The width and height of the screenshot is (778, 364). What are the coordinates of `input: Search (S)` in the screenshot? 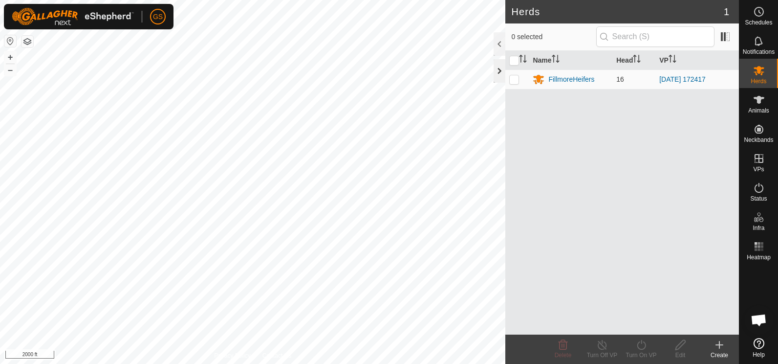 It's located at (656, 37).